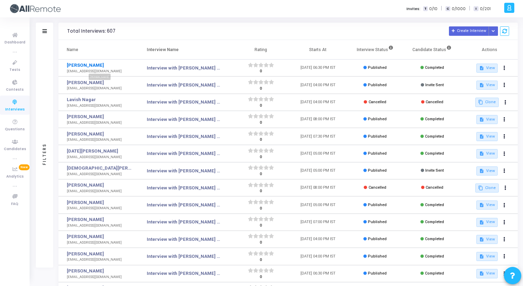 The height and width of the screenshot is (286, 523). What do you see at coordinates (24, 167) in the screenshot?
I see `span: New` at bounding box center [24, 167].